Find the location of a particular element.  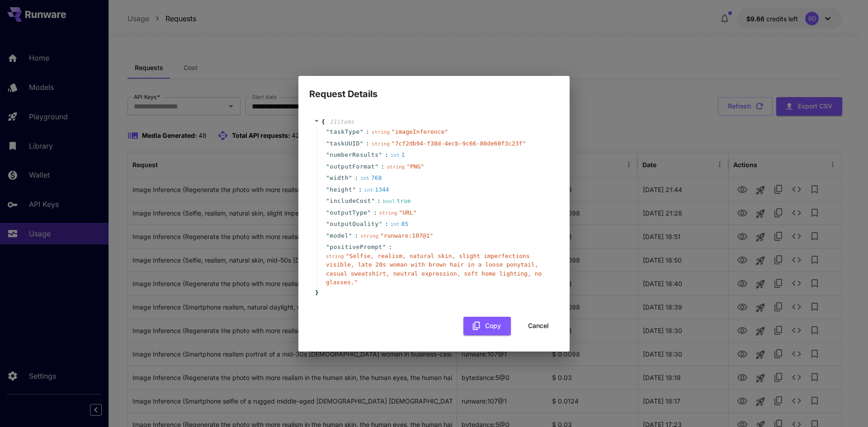

h2: Request Details is located at coordinates (434, 89).